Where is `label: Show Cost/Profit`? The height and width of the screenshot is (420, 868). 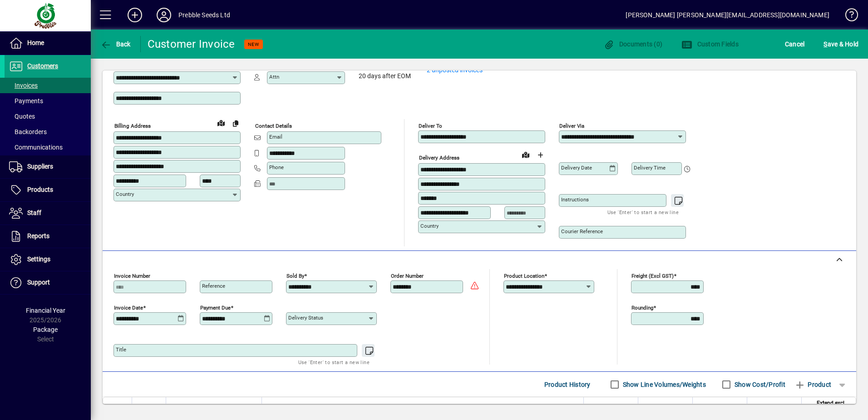
label: Show Cost/Profit is located at coordinates (759, 385).